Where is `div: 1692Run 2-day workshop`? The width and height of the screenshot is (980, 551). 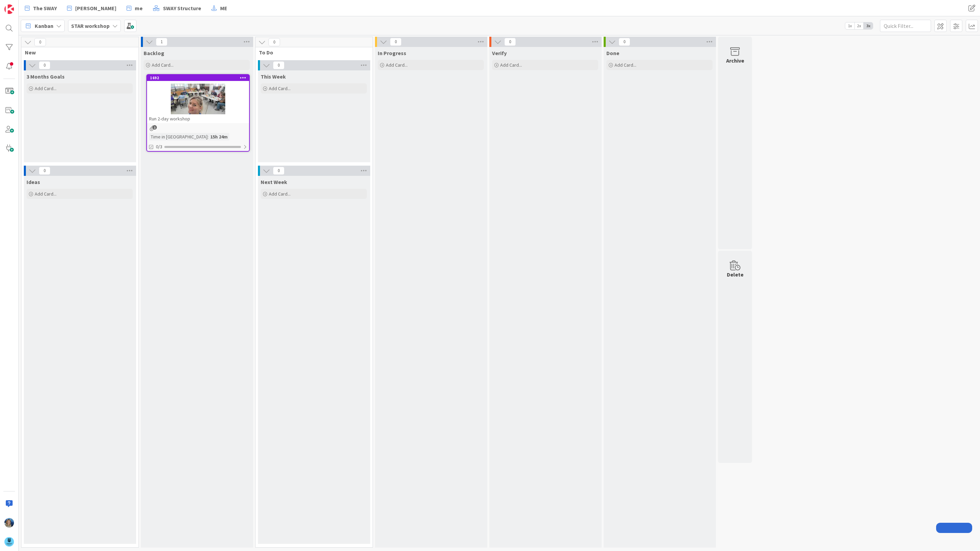
div: 1692Run 2-day workshop is located at coordinates (198, 99).